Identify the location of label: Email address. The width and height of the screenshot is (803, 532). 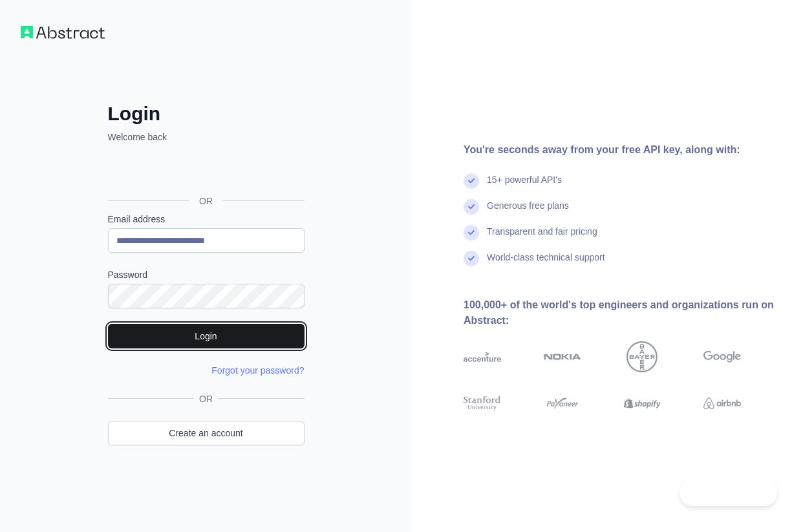
(206, 220).